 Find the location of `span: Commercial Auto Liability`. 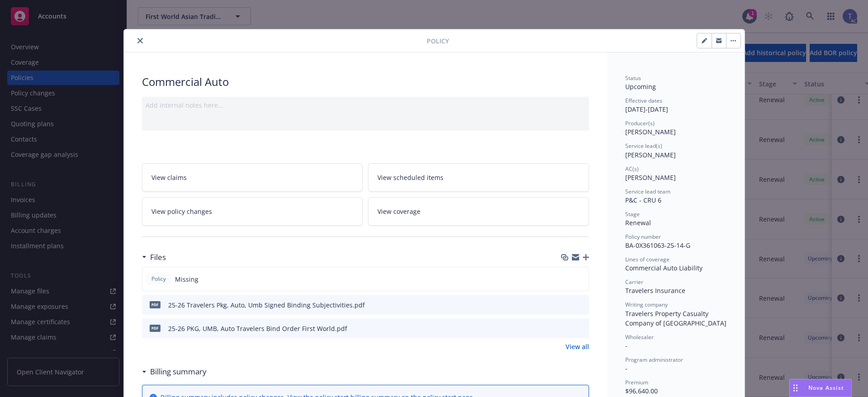

span: Commercial Auto Liability is located at coordinates (664, 267).